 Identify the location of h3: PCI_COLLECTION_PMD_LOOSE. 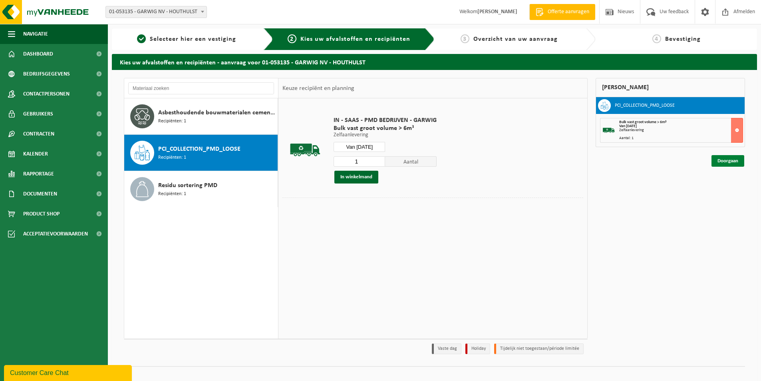
(645, 106).